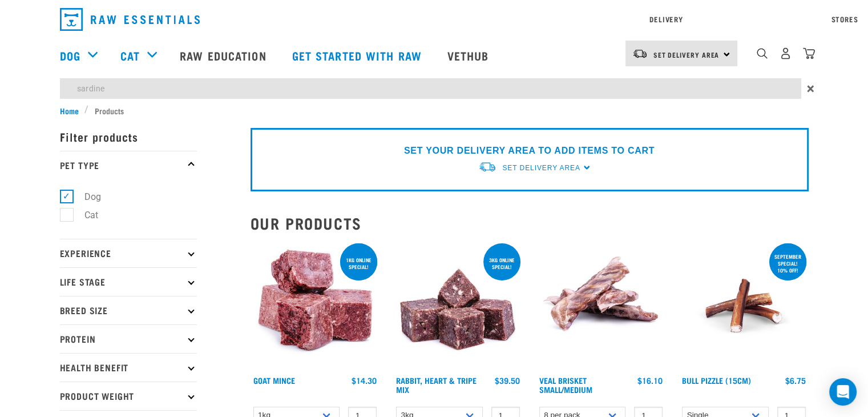 The image size is (868, 417). What do you see at coordinates (666, 19) in the screenshot?
I see `a: Delivery` at bounding box center [666, 19].